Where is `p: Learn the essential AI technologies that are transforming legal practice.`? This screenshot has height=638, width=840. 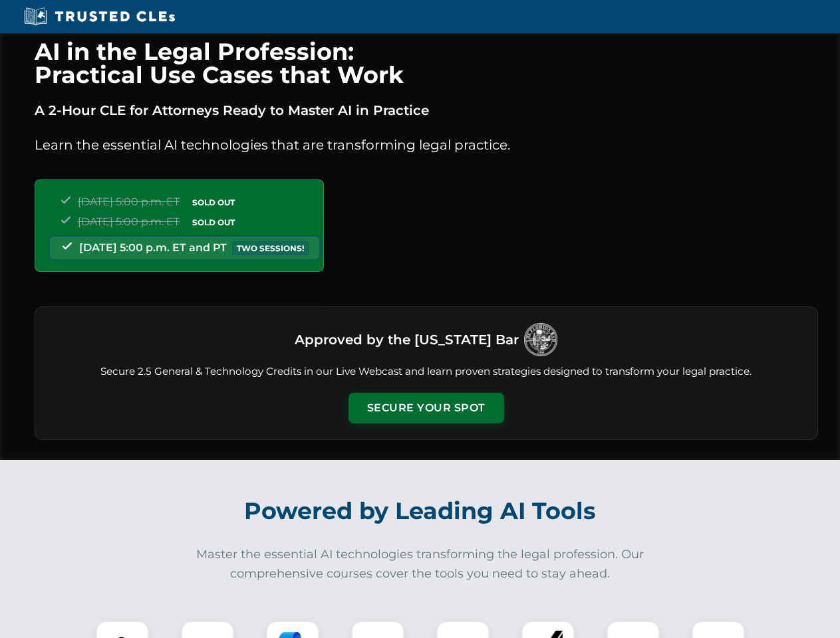 p: Learn the essential AI technologies that are transforming legal practice. is located at coordinates (426, 145).